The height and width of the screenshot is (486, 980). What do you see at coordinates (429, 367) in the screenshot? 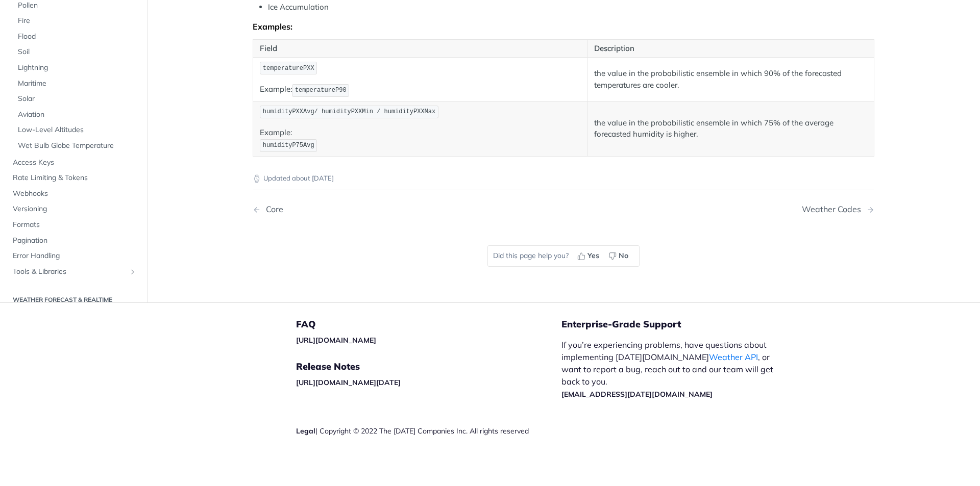
I see `h5: Release Notes` at bounding box center [429, 367].